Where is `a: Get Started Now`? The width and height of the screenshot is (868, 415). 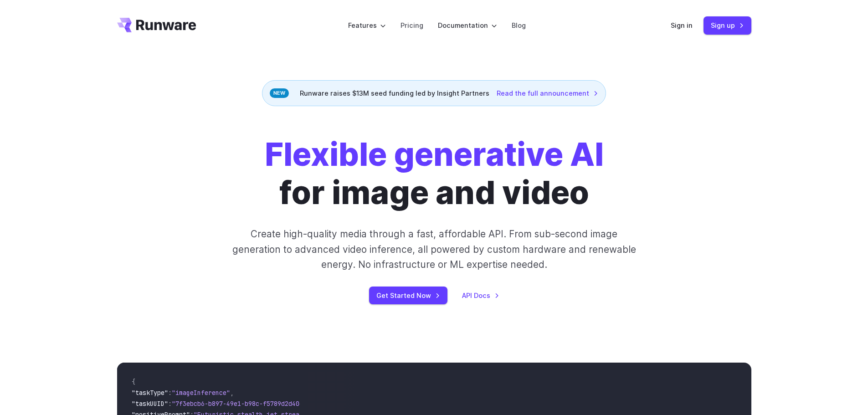
a: Get Started Now is located at coordinates (408, 295).